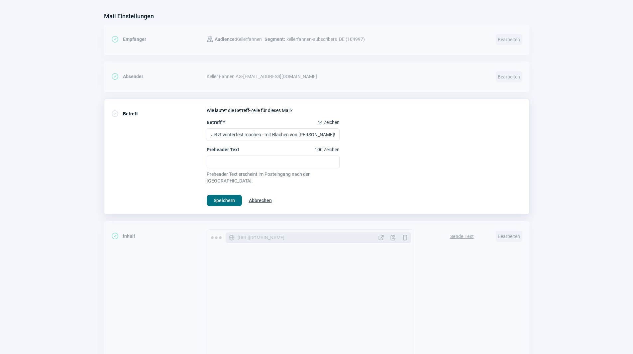 This screenshot has width=633, height=354. What do you see at coordinates (365, 110) in the screenshot?
I see `div: Wie lautet die Betreff-Zeile für dieses Mail?` at bounding box center [365, 110].